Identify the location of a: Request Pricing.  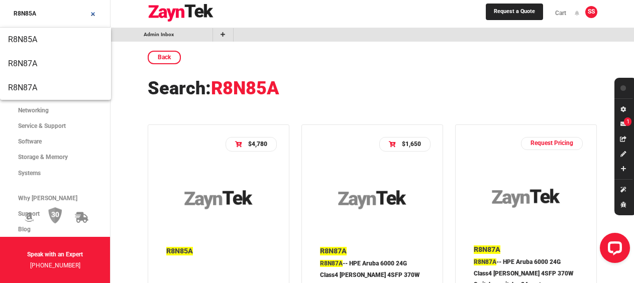
(552, 144).